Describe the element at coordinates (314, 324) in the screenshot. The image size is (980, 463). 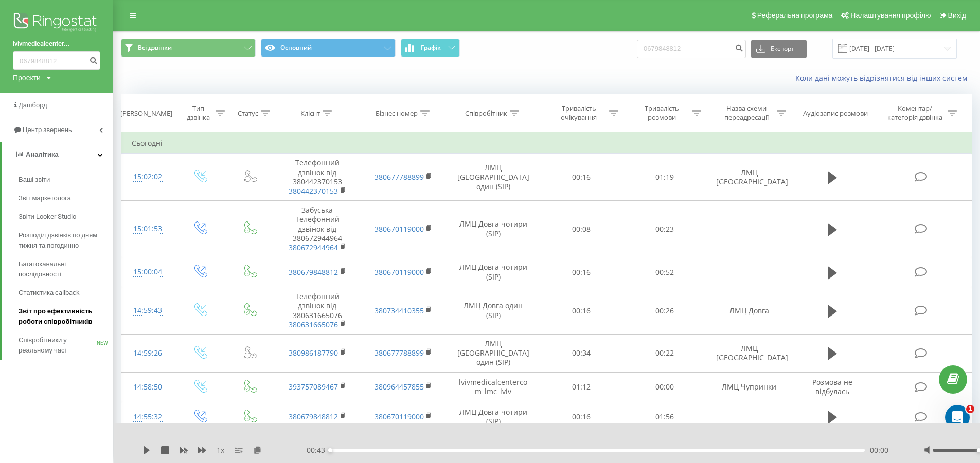
I see `a: 380631665076` at that location.